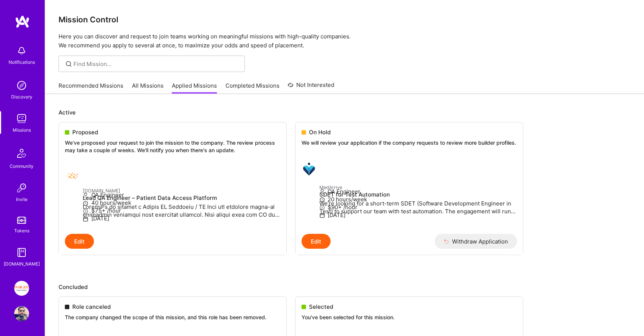  I want to click on img: bell, so click(22, 51).